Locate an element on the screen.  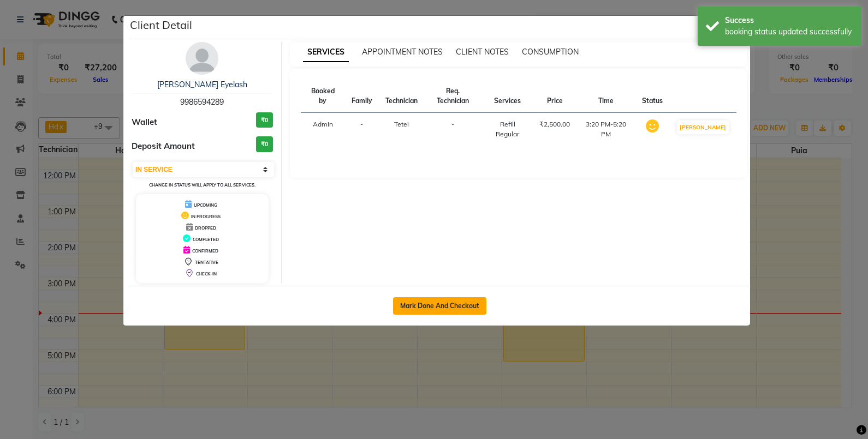
span: APPOINTMENT NOTES is located at coordinates (402, 52).